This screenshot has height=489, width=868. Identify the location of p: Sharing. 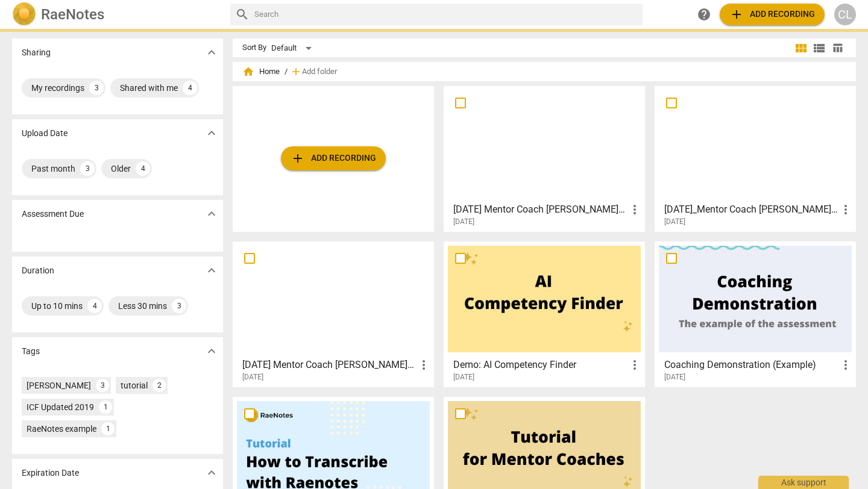
(36, 52).